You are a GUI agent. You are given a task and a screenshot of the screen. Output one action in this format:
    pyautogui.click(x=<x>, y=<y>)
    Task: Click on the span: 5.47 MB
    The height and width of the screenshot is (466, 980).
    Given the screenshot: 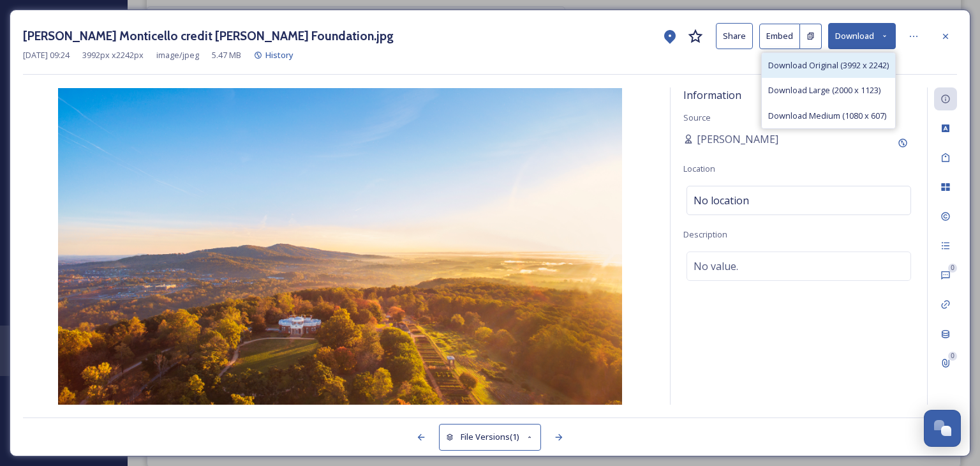 What is the action you would take?
    pyautogui.click(x=226, y=55)
    